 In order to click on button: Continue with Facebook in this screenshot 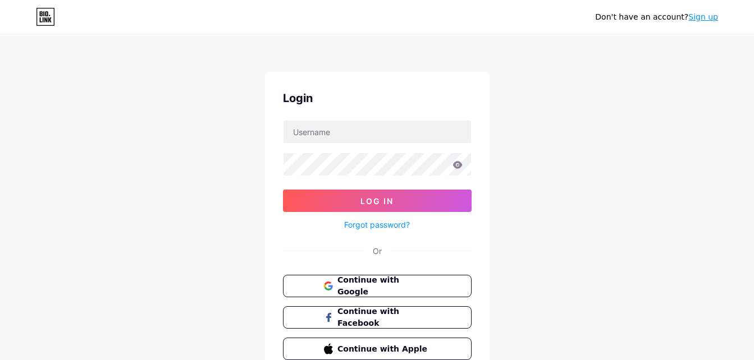, I will do `click(377, 318)`.